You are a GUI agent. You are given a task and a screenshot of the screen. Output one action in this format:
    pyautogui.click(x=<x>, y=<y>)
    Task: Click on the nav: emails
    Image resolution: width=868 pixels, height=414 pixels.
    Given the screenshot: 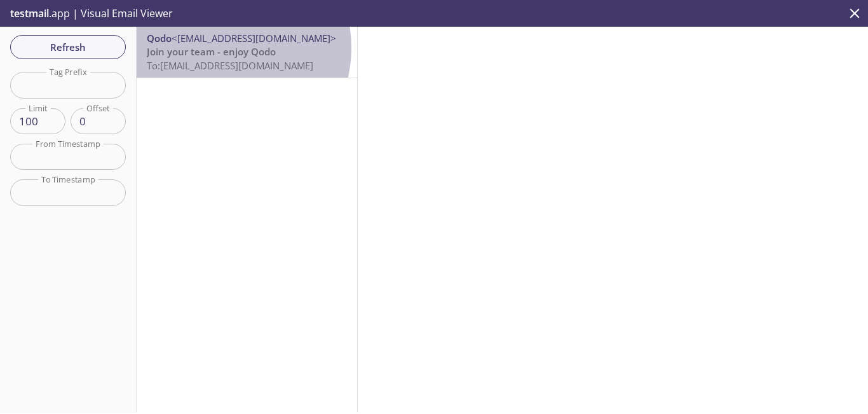 What is the action you would take?
    pyautogui.click(x=246, y=52)
    